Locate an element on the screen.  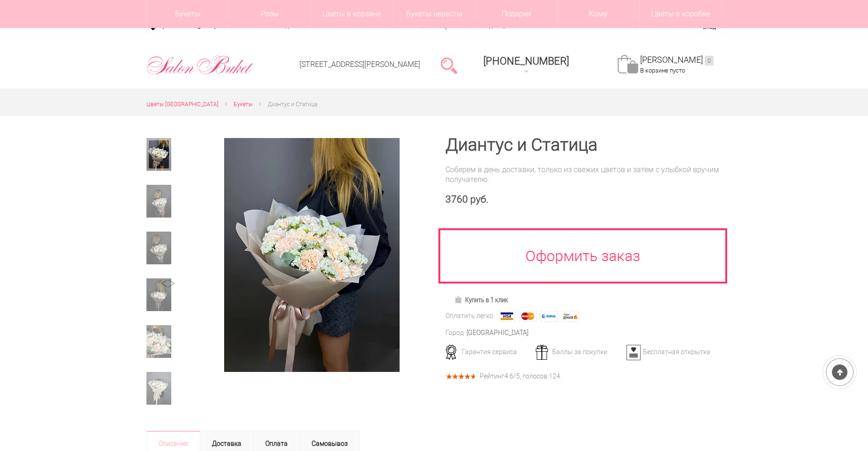
img: Цветы Нижний Новгород is located at coordinates (200, 65).